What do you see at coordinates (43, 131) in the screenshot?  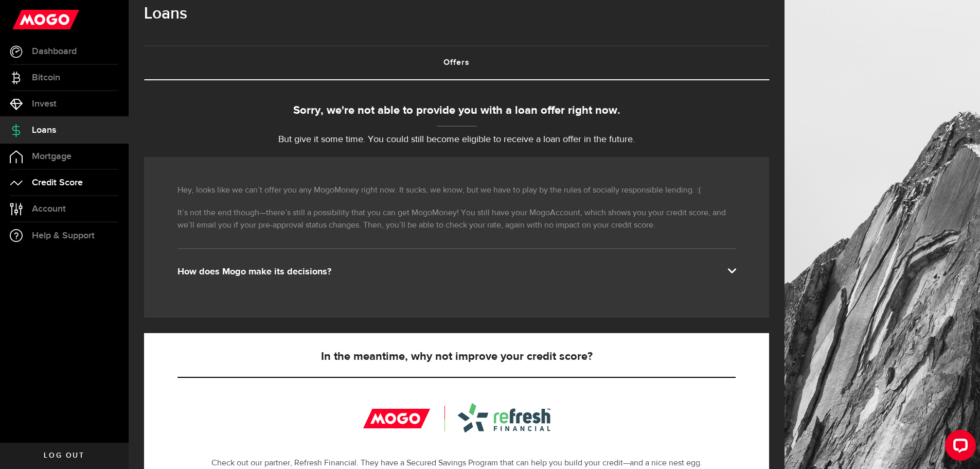 I see `span: Loans` at bounding box center [43, 131].